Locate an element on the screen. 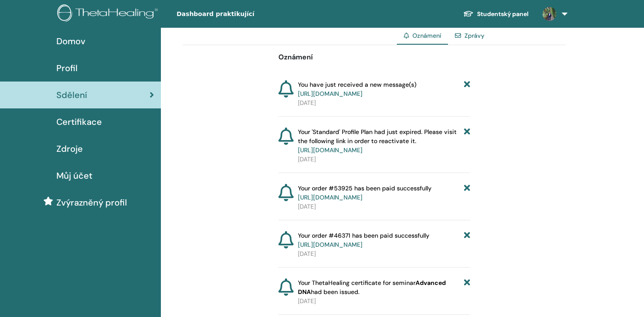 The width and height of the screenshot is (644, 317). p: Oznámení is located at coordinates (374, 57).